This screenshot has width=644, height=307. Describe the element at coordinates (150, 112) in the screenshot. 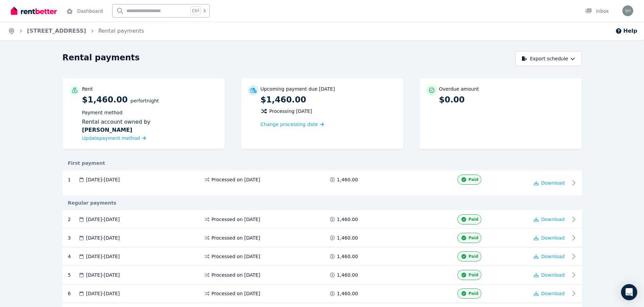

I see `p: Payment method` at that location.